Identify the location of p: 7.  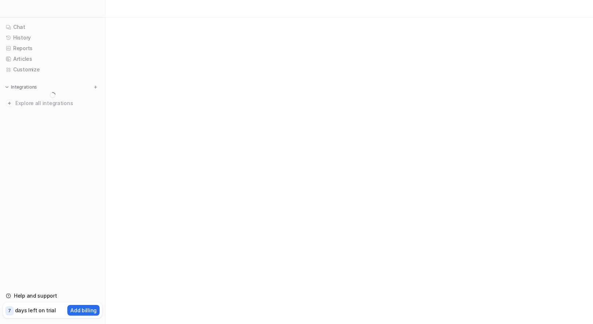
(10, 311).